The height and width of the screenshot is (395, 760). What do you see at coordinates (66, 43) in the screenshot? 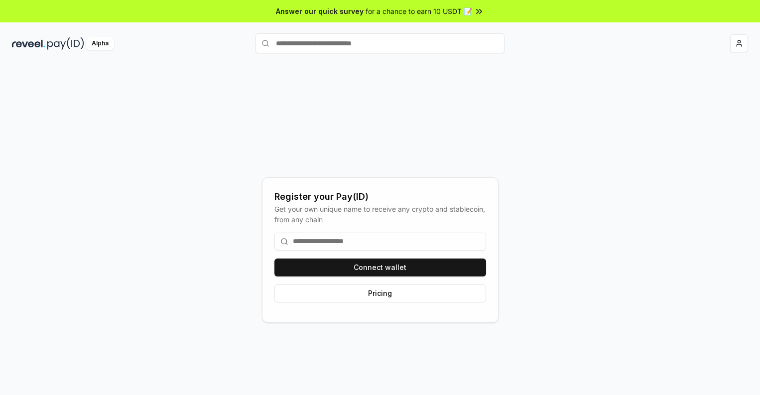
I see `img: pay_id` at bounding box center [66, 43].